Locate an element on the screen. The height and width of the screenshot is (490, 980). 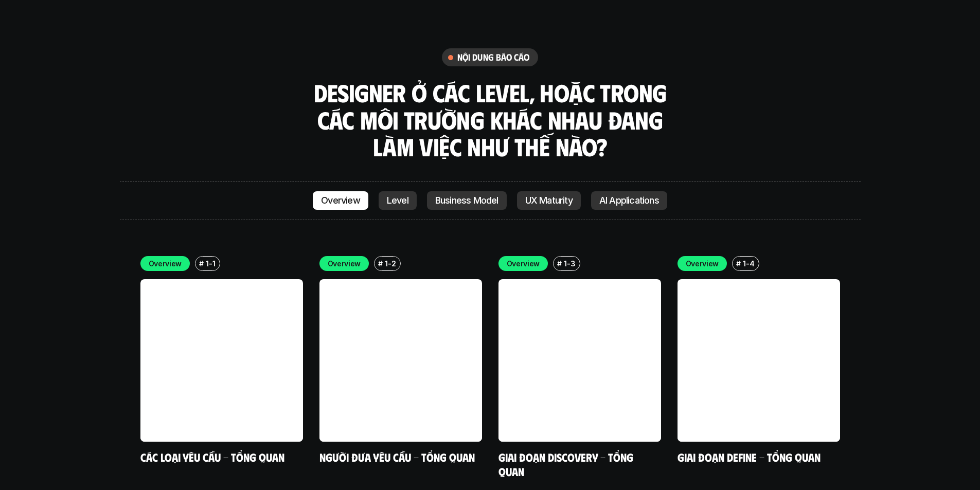
a: Các loại yêu cầu - Tổng quan is located at coordinates (212, 457).